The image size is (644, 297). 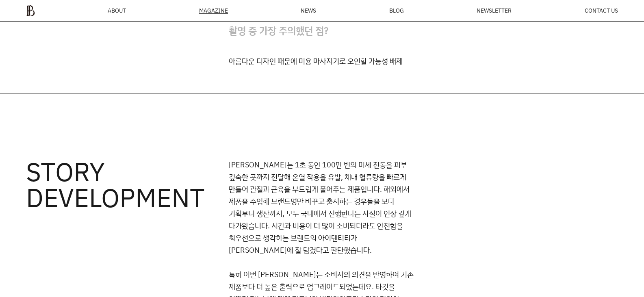 I want to click on span: NEWS, so click(x=308, y=11).